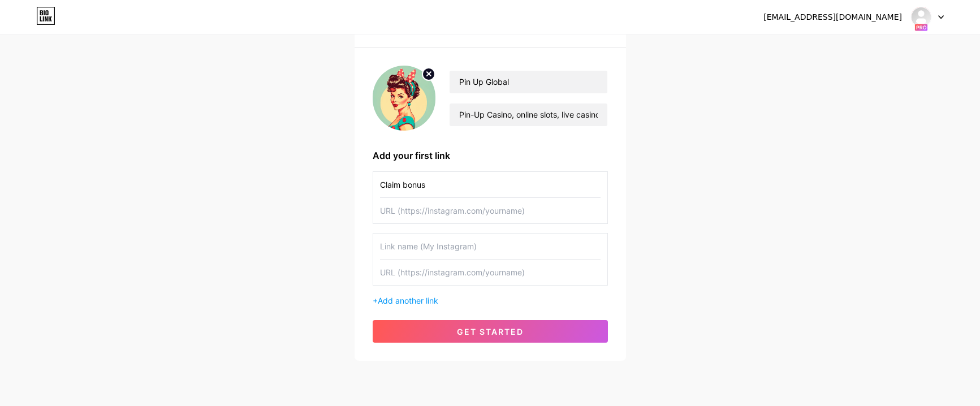 The height and width of the screenshot is (406, 980). I want to click on input: Your name, so click(528, 82).